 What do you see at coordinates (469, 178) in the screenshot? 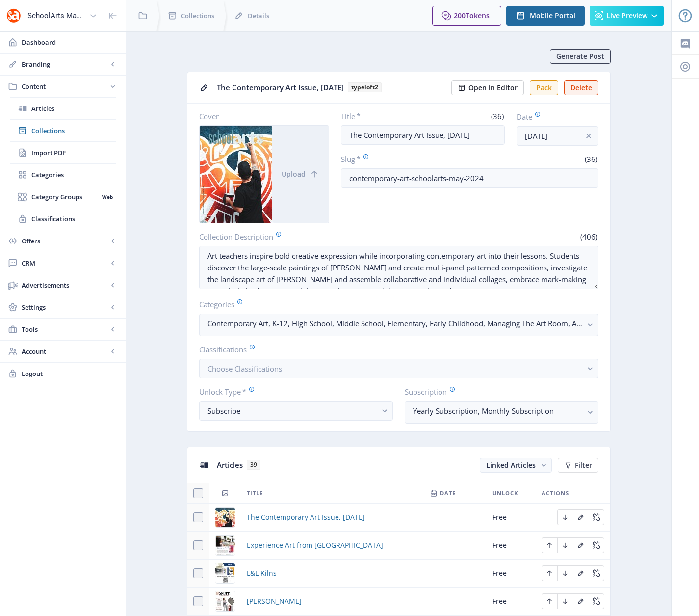
I see `input: this-is-how-a-slug-looks-like` at bounding box center [469, 178].